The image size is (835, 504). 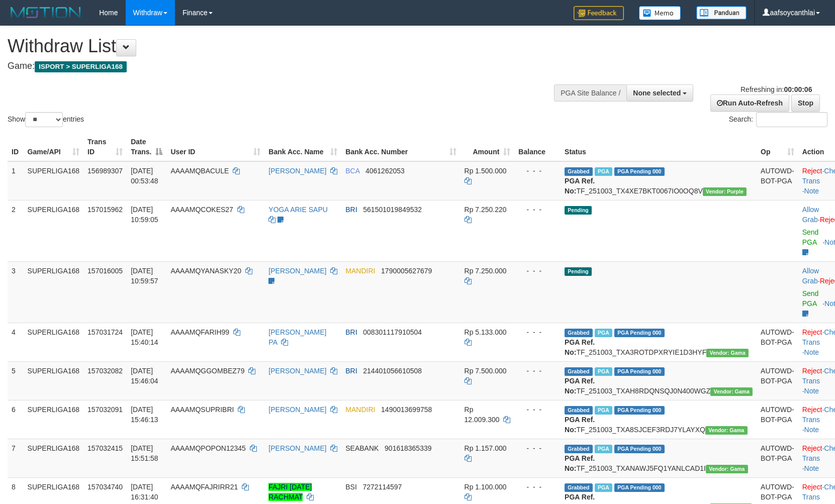 What do you see at coordinates (408, 448) in the screenshot?
I see `span: Copy 901618365339 to clipboard` at bounding box center [408, 448].